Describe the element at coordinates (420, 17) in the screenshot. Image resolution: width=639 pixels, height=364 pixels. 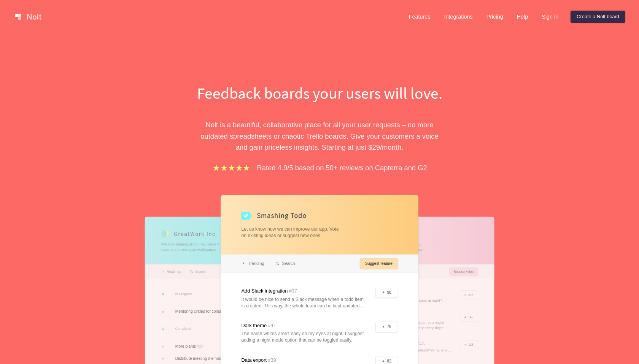
I see `a: Features` at that location.